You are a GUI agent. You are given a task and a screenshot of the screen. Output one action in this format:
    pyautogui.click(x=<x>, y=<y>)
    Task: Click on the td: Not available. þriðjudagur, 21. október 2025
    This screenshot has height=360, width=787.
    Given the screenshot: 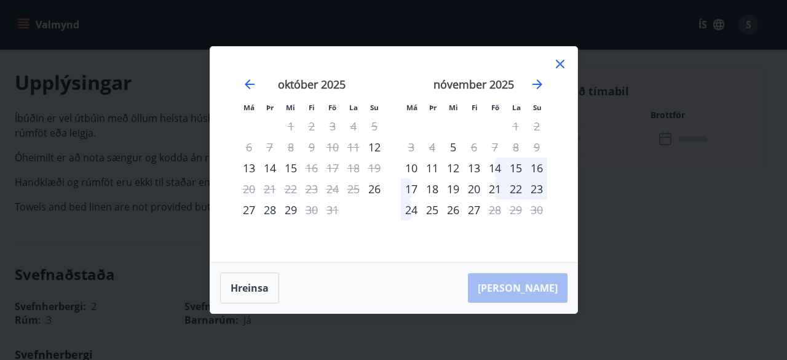 What is the action you would take?
    pyautogui.click(x=270, y=189)
    